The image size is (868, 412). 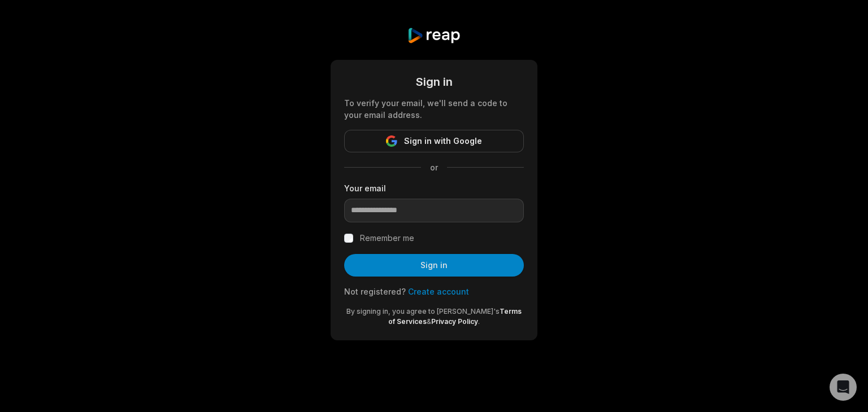 I want to click on span: Not registered?, so click(x=375, y=292).